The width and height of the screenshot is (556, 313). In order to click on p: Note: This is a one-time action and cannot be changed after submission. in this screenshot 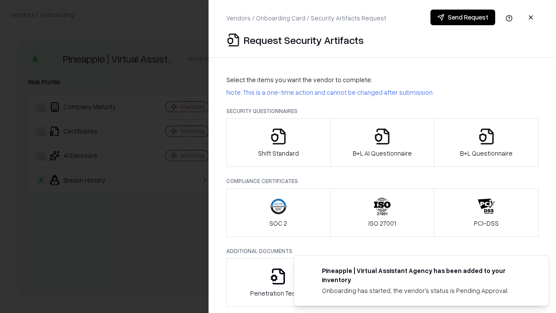, I will do `click(382, 92)`.